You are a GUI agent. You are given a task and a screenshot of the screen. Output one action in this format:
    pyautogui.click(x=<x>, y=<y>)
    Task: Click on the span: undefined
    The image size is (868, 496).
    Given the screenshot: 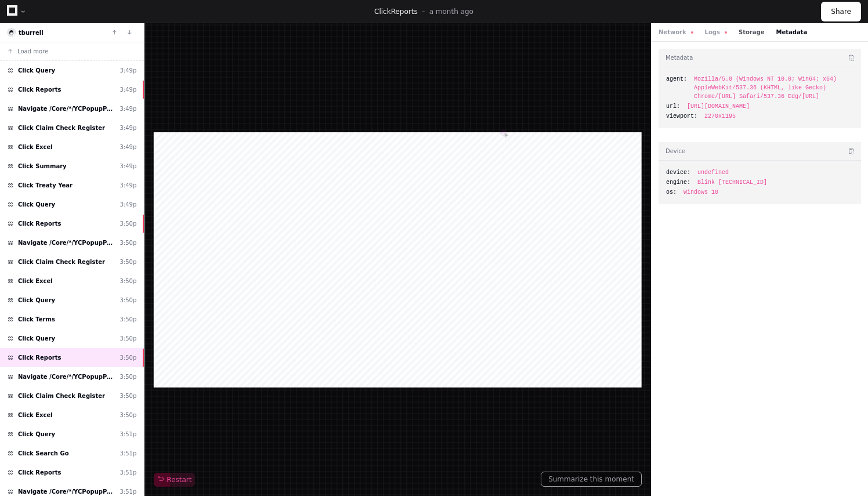 What is the action you would take?
    pyautogui.click(x=713, y=172)
    